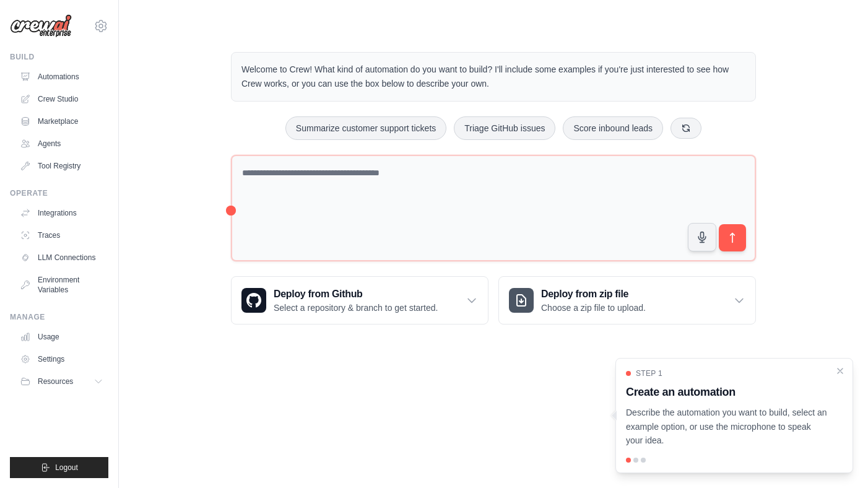 Image resolution: width=868 pixels, height=488 pixels. Describe the element at coordinates (62, 382) in the screenshot. I see `button: Resources` at that location.